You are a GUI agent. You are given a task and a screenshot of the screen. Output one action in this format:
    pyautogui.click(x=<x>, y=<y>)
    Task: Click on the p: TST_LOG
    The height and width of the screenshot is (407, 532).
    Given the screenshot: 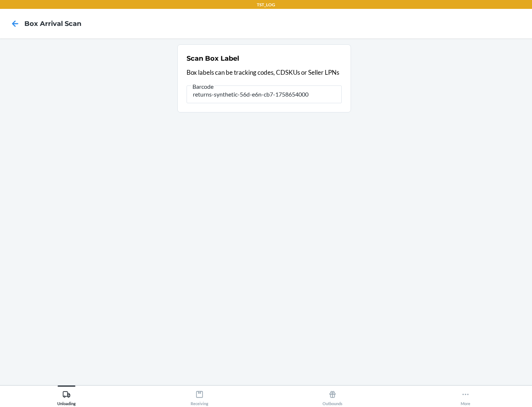 What is the action you would take?
    pyautogui.click(x=266, y=5)
    